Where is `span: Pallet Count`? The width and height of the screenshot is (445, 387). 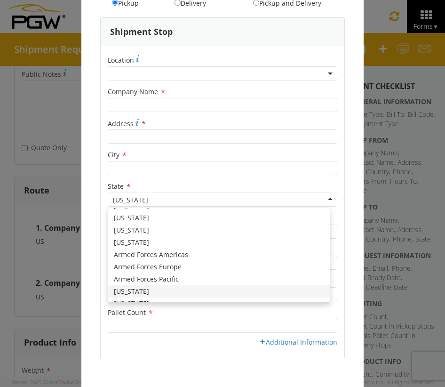 span: Pallet Count is located at coordinates (127, 312).